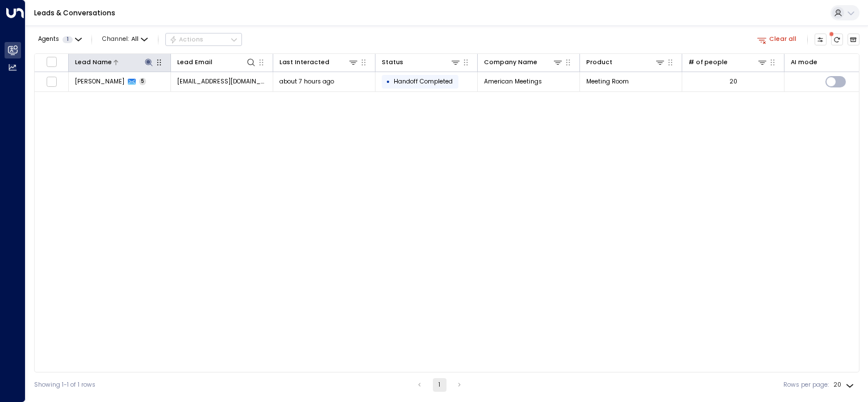 This screenshot has height=402, width=868. Describe the element at coordinates (48, 39) in the screenshot. I see `span: Agents` at that location.